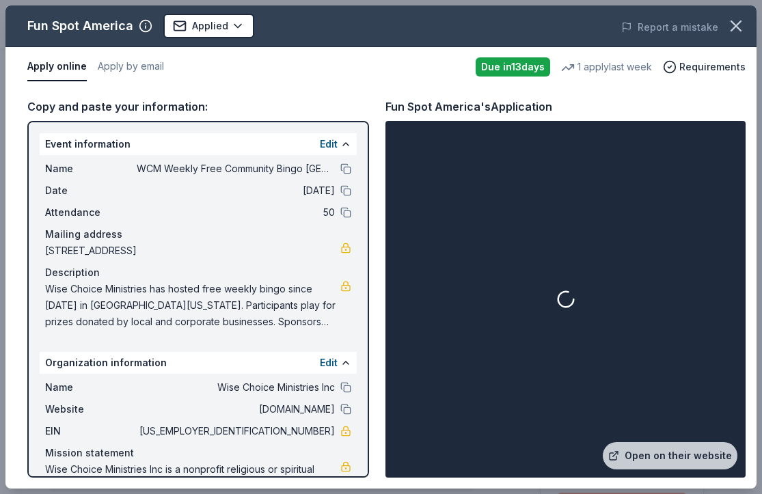 The image size is (762, 494). Describe the element at coordinates (91, 212) in the screenshot. I see `span: Attendance` at that location.